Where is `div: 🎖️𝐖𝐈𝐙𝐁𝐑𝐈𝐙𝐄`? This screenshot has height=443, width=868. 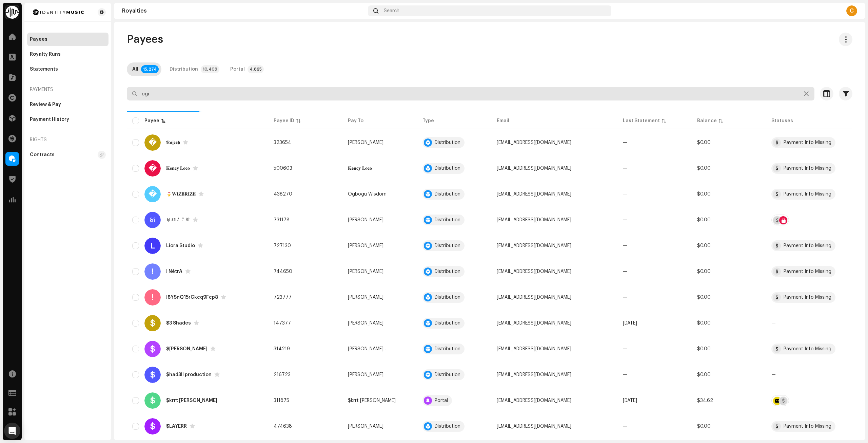 div: 🎖️𝐖𝐈𝐙𝐁𝐑𝐈𝐙𝐄 is located at coordinates (180, 194).